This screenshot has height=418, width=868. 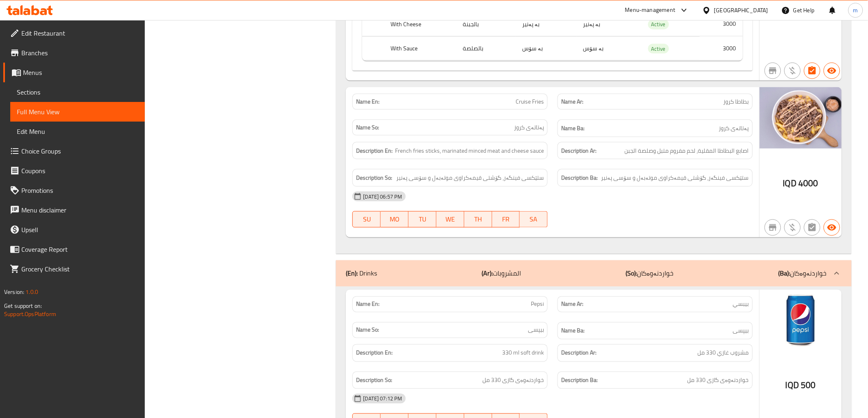 I want to click on span: Sections, so click(x=77, y=92).